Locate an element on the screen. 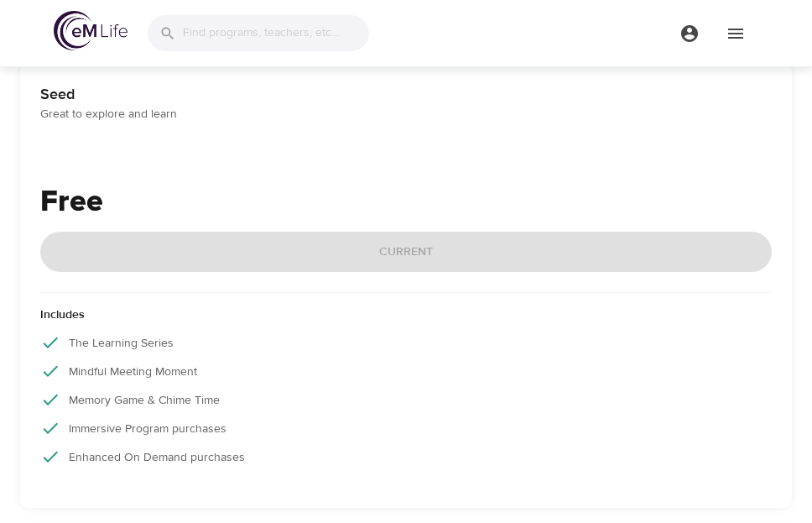  p: Great to explore and learn is located at coordinates (406, 114).